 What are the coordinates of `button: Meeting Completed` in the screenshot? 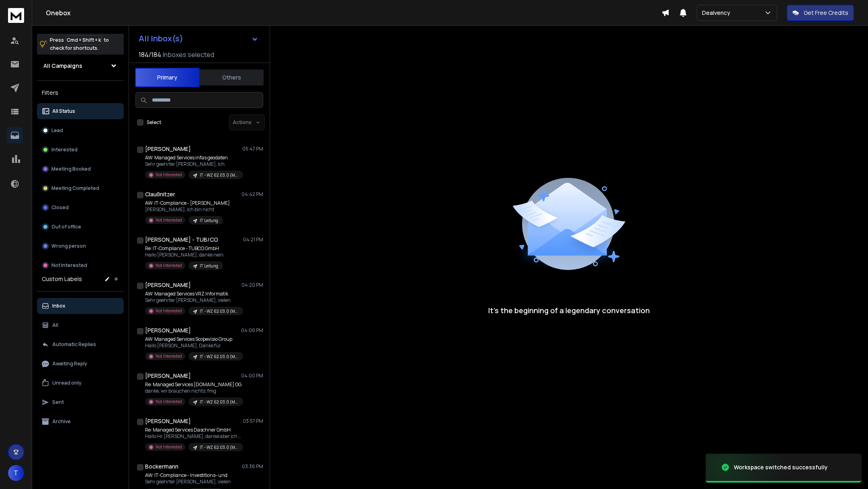 It's located at (80, 188).